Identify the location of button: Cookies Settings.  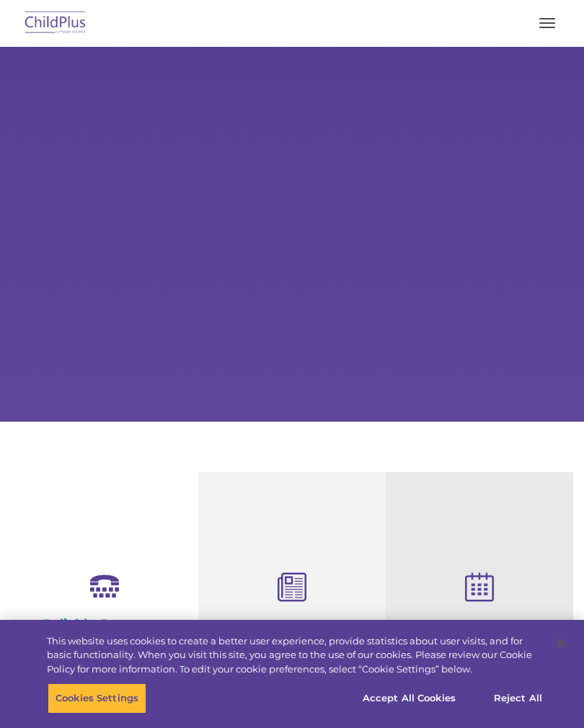
(96, 699).